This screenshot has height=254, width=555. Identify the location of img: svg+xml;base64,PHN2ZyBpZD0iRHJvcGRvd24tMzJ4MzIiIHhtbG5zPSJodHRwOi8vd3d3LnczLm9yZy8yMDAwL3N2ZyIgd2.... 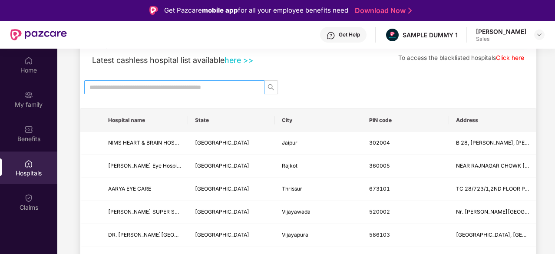
(539, 35).